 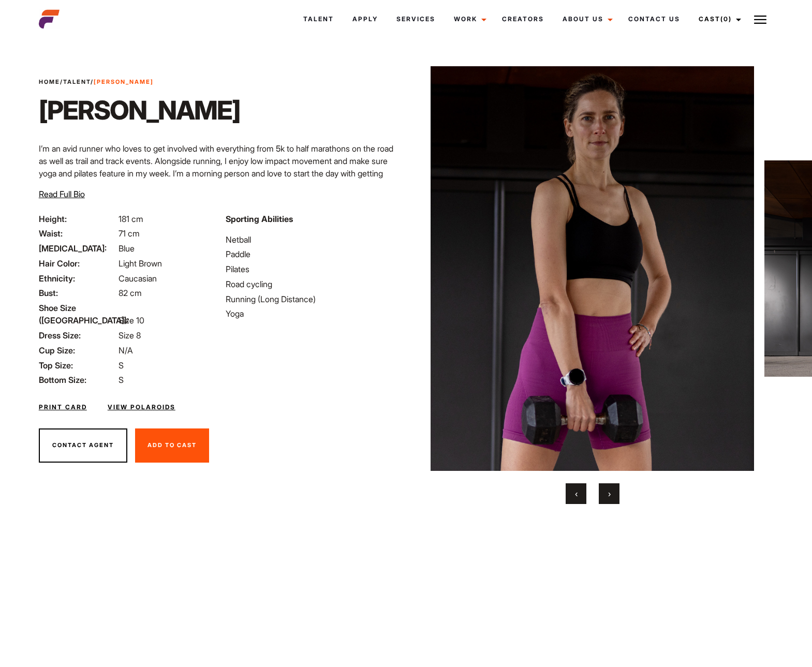 What do you see at coordinates (586, 19) in the screenshot?
I see `a: About Us` at bounding box center [586, 19].